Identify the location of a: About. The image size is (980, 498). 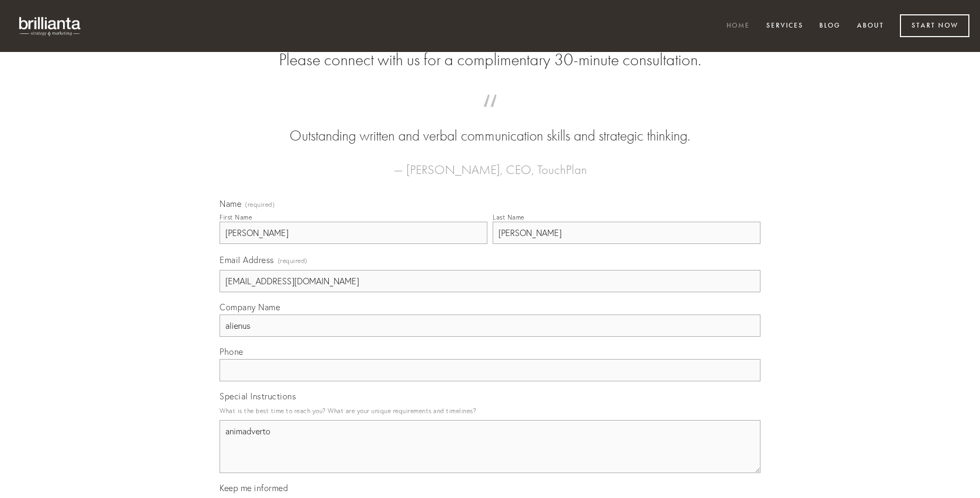
(870, 26).